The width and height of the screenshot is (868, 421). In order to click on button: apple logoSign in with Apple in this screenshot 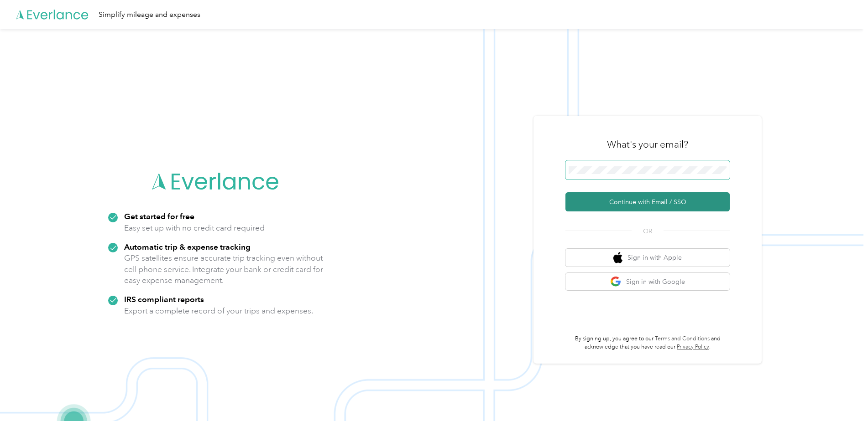, I will do `click(647, 258)`.